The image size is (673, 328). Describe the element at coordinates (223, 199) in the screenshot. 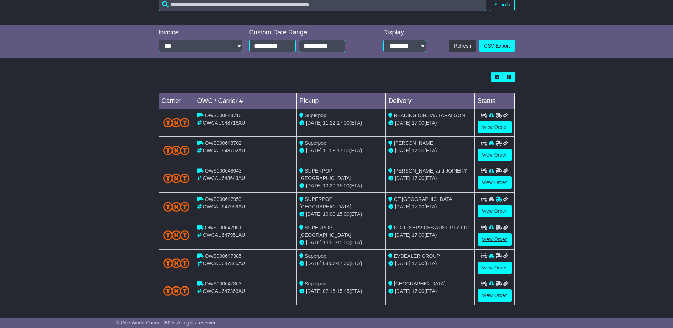

I see `span: OWS000647959` at that location.